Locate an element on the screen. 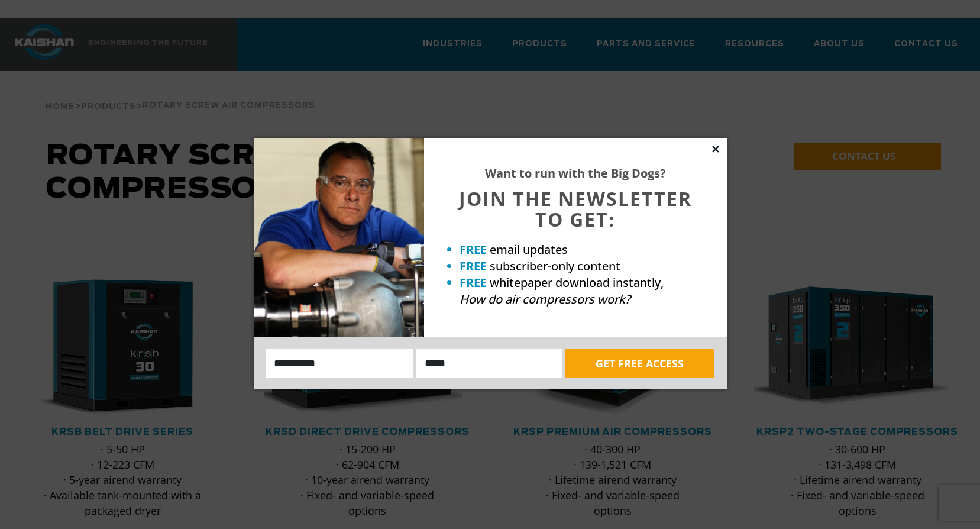 Image resolution: width=980 pixels, height=529 pixels. button: GET FREE ACCESS is located at coordinates (640, 363).